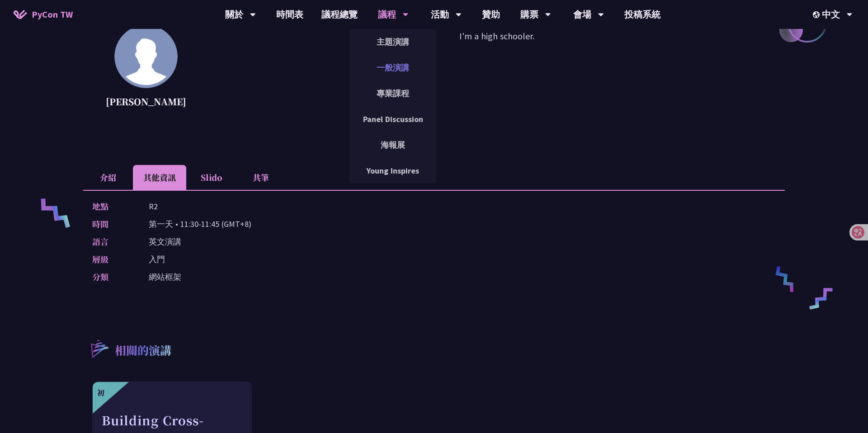  I want to click on span: PyCon TW, so click(52, 14).